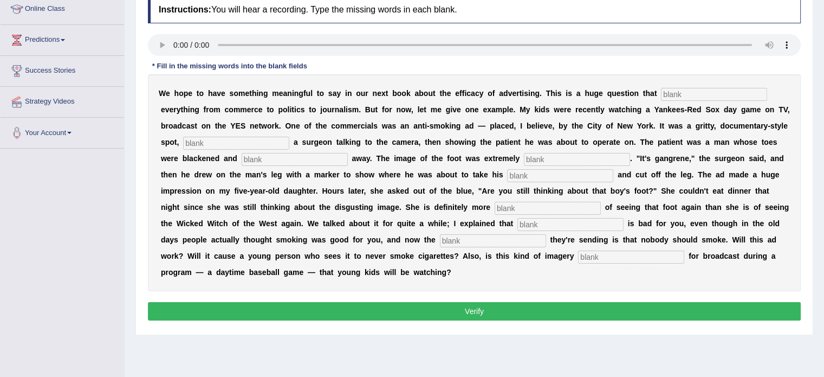 Image resolution: width=824 pixels, height=377 pixels. What do you see at coordinates (288, 126) in the screenshot?
I see `b: O` at bounding box center [288, 126].